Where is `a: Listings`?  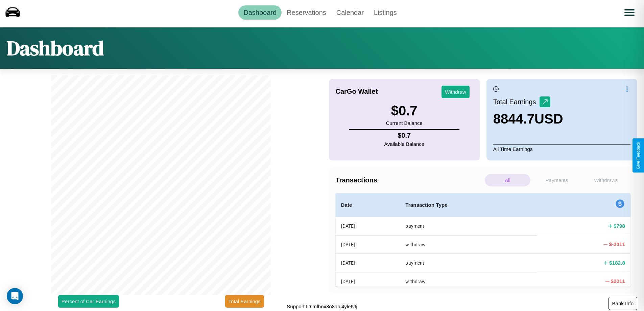
a: Listings is located at coordinates (386, 13).